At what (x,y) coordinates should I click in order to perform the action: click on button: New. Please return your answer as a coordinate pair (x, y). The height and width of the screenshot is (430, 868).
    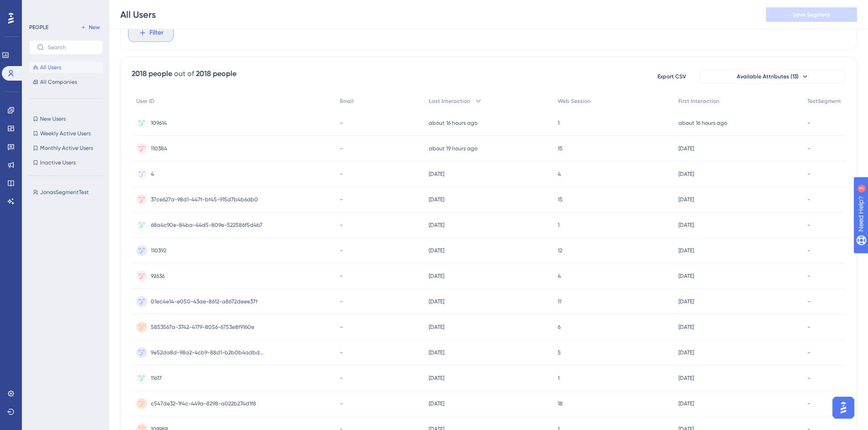
    Looking at the image, I should click on (91, 27).